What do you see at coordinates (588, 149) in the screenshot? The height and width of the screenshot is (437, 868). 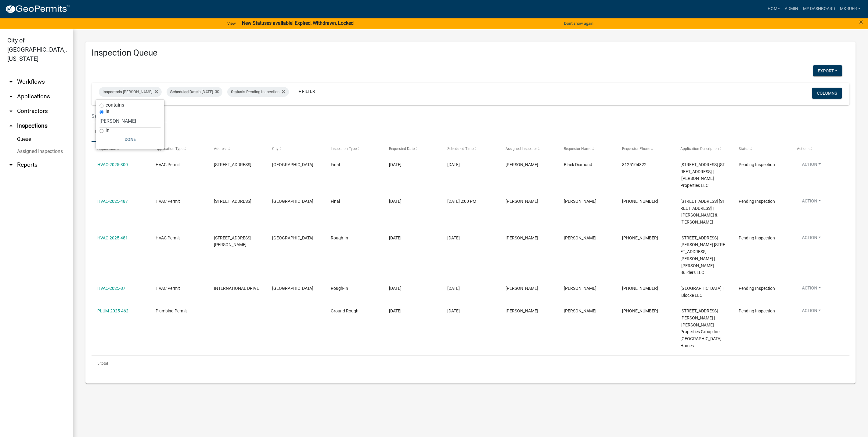 I see `datatable-header-cell: Requestor Name` at bounding box center [588, 149].